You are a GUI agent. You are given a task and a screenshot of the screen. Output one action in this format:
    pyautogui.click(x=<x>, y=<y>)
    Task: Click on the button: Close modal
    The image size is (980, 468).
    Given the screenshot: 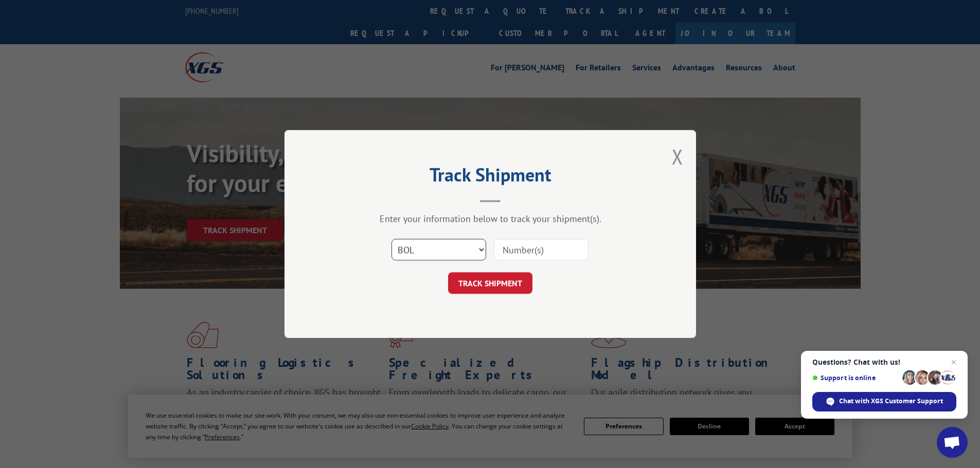 What is the action you would take?
    pyautogui.click(x=678, y=156)
    